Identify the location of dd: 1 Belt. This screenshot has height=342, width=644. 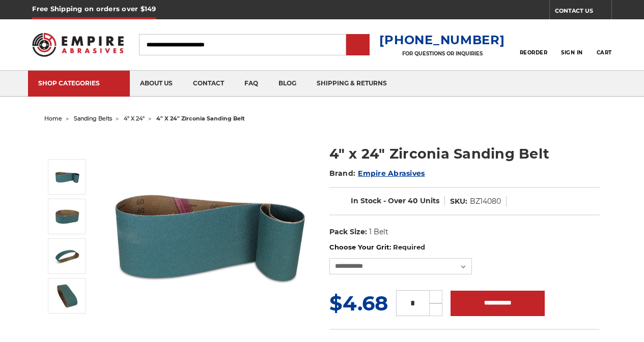
(379, 232).